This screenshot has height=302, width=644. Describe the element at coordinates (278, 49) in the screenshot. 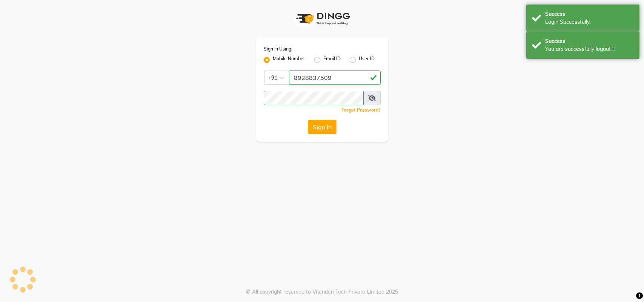

I see `label: Sign In Using:` at that location.